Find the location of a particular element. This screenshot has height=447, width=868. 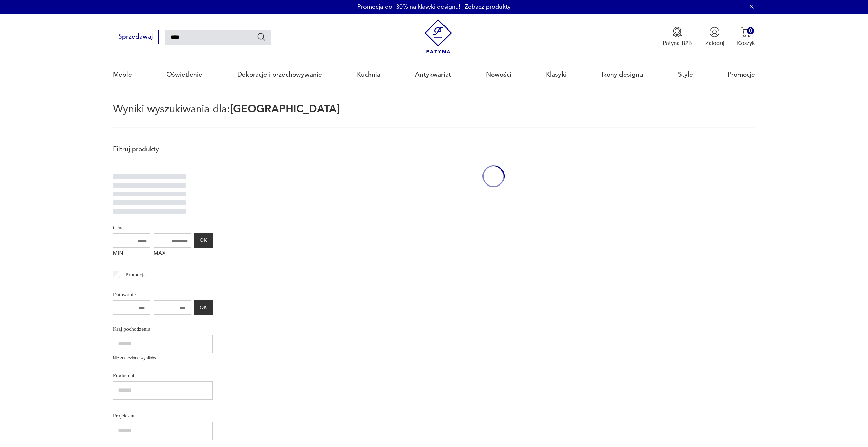

a: Sprzedawaj is located at coordinates (136, 37).